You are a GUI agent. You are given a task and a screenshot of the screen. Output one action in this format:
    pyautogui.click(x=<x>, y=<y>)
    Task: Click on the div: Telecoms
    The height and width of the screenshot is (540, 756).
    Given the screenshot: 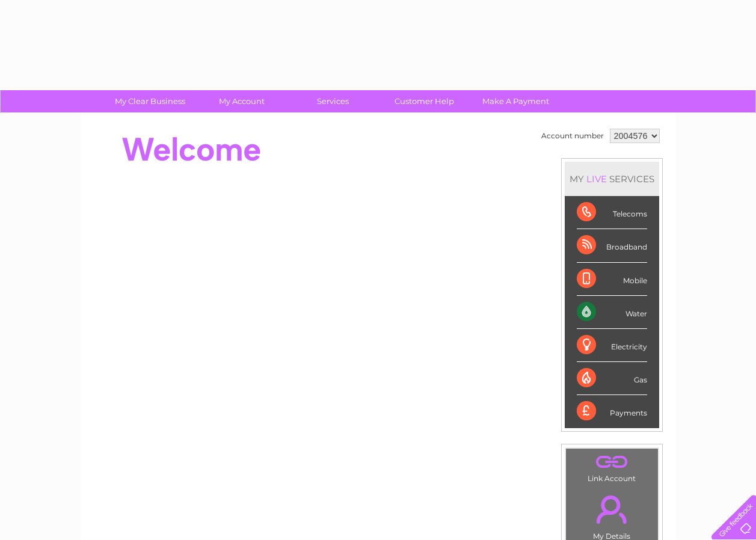 What is the action you would take?
    pyautogui.click(x=612, y=212)
    